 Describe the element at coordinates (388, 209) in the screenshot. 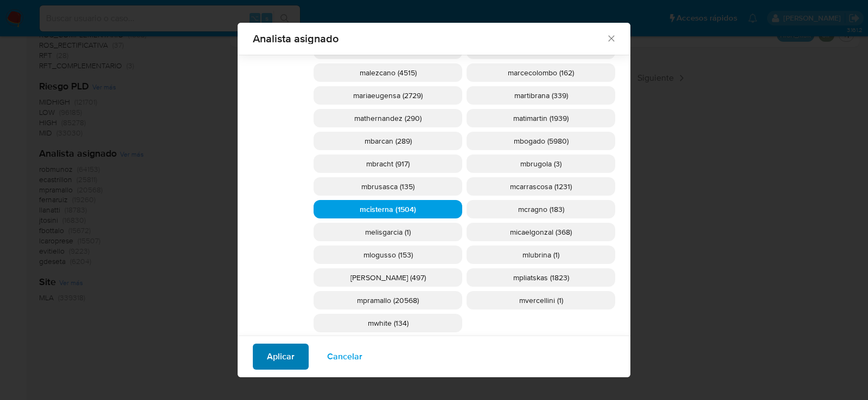

I see `span: mcisterna (1504)` at that location.